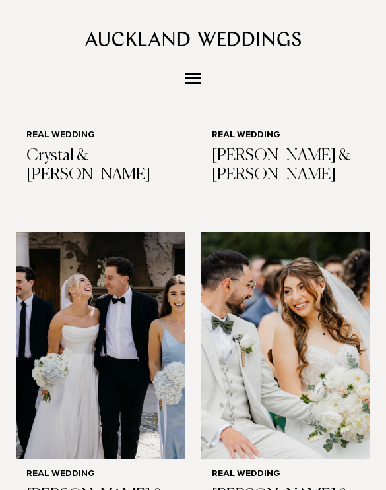 This screenshot has width=386, height=490. I want to click on button: Menu, so click(193, 78).